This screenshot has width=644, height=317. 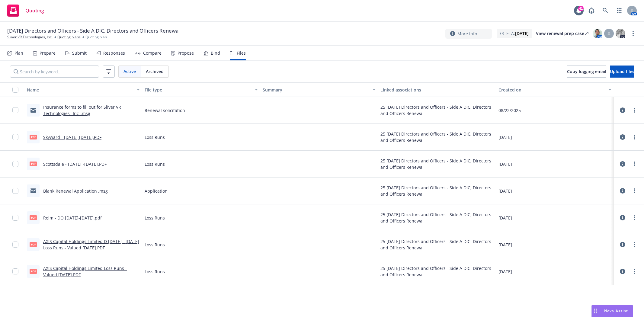 I want to click on button: Summary, so click(x=319, y=90).